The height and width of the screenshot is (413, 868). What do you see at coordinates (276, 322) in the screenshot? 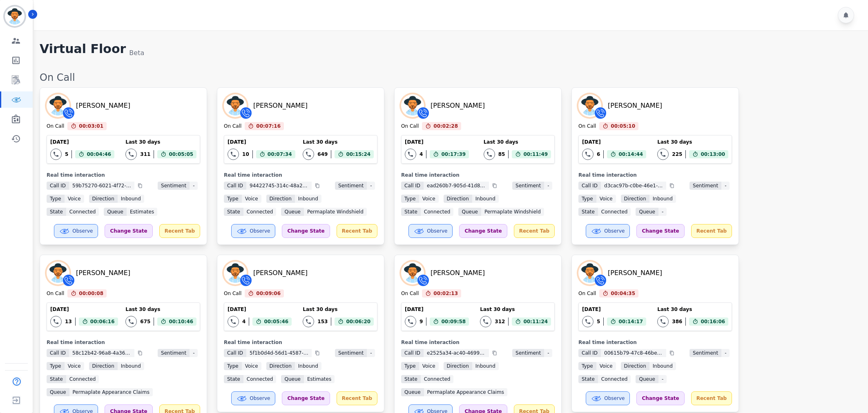
I see `span: 00:05:46` at bounding box center [276, 322].